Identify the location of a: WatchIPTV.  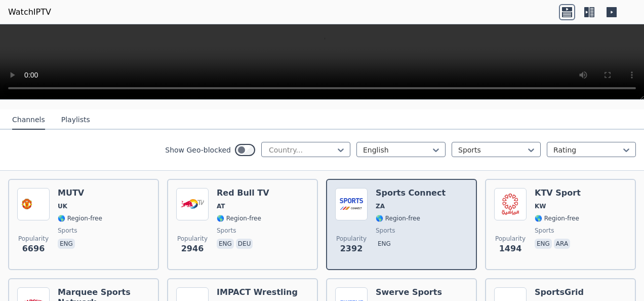
(29, 12).